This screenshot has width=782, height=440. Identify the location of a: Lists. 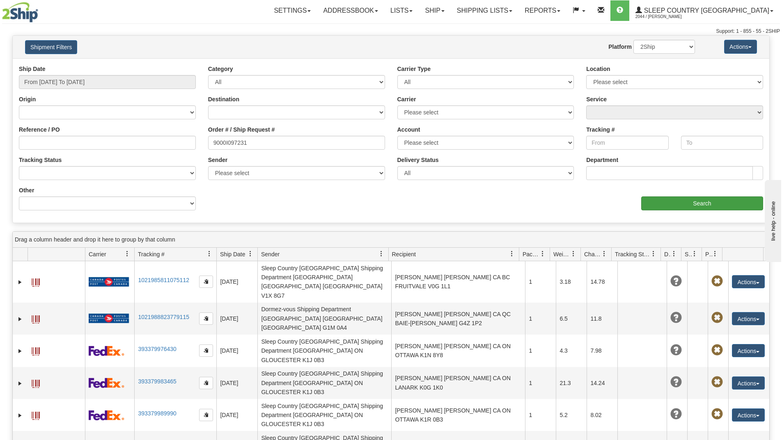
(401, 11).